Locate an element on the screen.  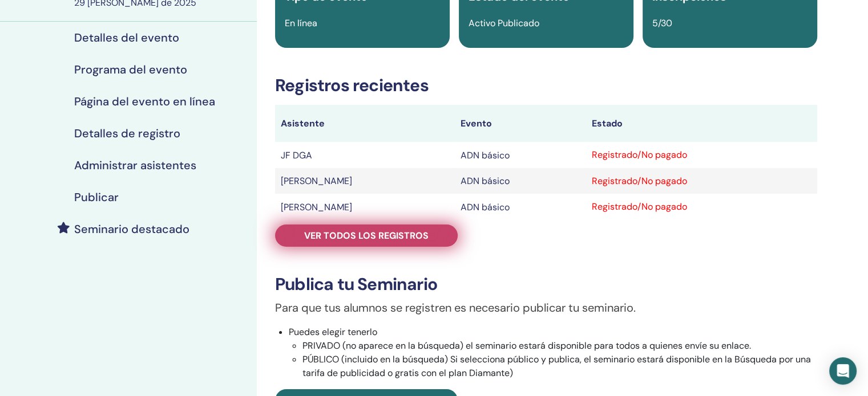
font: Estado is located at coordinates (606, 123).